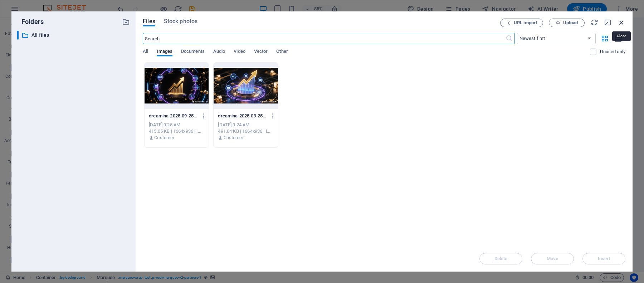 The width and height of the screenshot is (644, 283). Describe the element at coordinates (594, 23) in the screenshot. I see `i: Reload` at that location.